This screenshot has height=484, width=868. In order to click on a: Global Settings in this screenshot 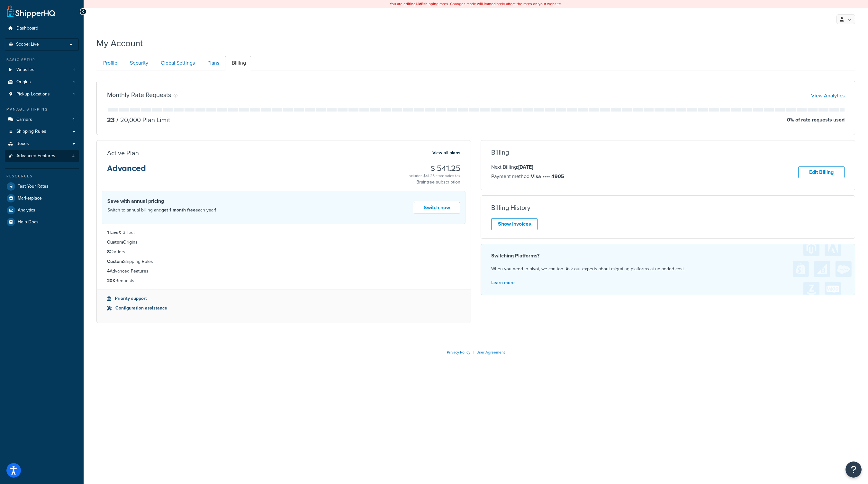, I will do `click(177, 63)`.